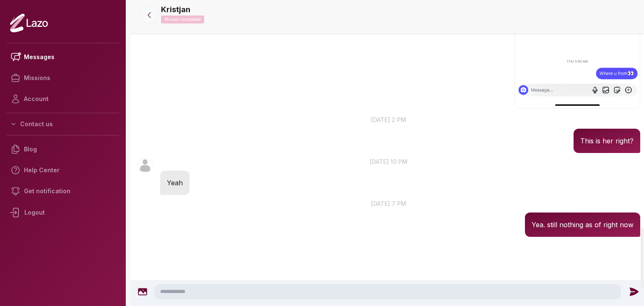  Describe the element at coordinates (182, 19) in the screenshot. I see `p: Mission completed` at that location.